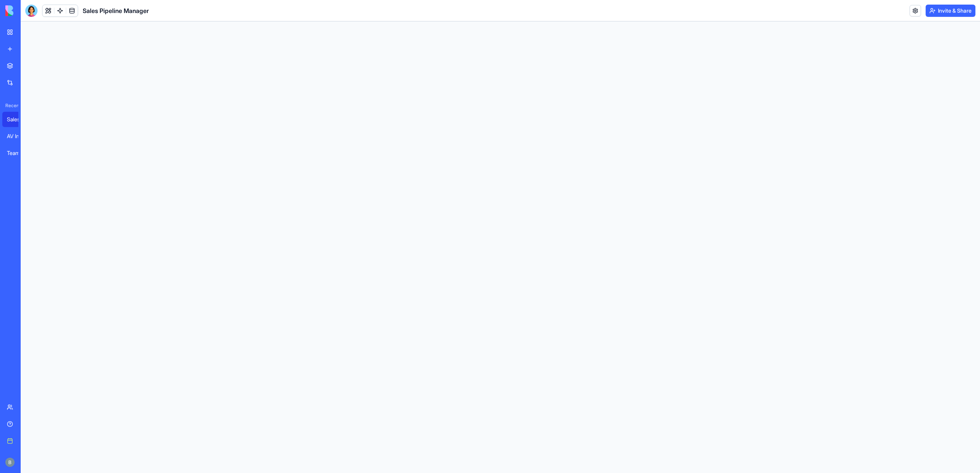  I want to click on a: AV Integration Admin Tool, so click(17, 136).